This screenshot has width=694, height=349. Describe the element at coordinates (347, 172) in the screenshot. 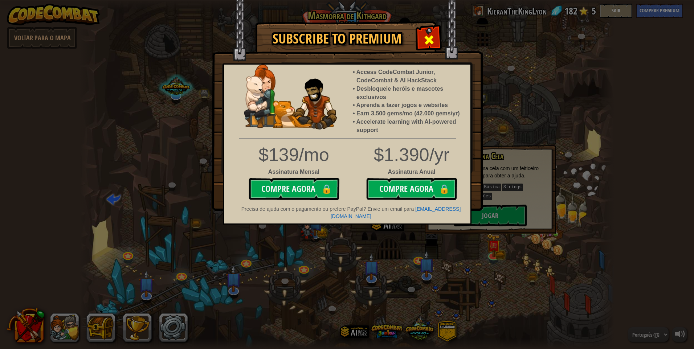

I see `div: Assinatura Anual` at that location.